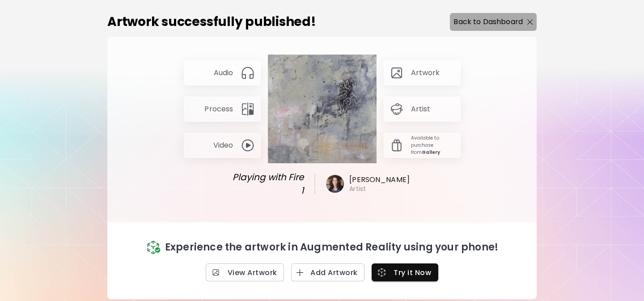 Image resolution: width=644 pixels, height=301 pixels. I want to click on button: Try it Now, so click(405, 272).